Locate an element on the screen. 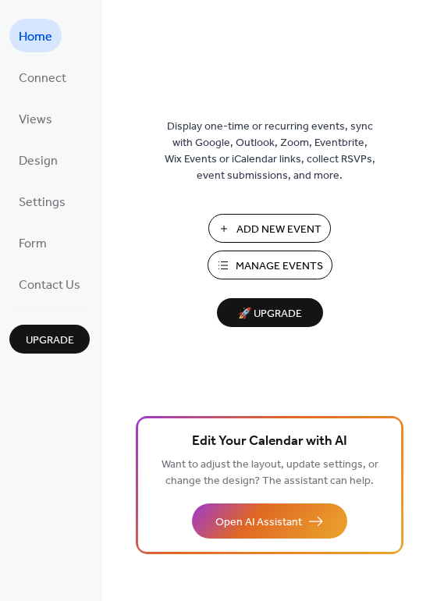 Image resolution: width=437 pixels, height=601 pixels. a: Home is located at coordinates (35, 35).